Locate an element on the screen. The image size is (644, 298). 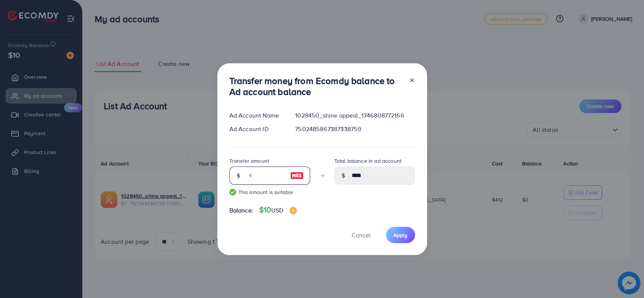
span: Cancel is located at coordinates (361, 235).